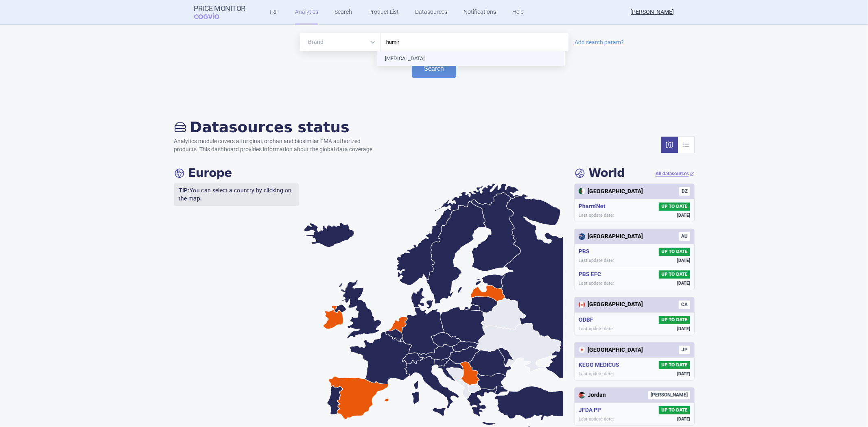  Describe the element at coordinates (582, 237) in the screenshot. I see `img: Australia` at that location.